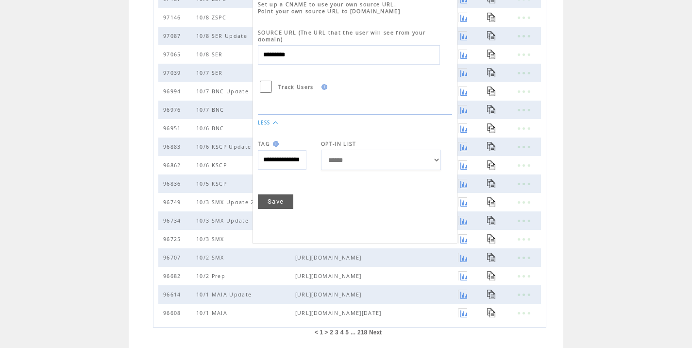  I want to click on a: Next, so click(375, 332).